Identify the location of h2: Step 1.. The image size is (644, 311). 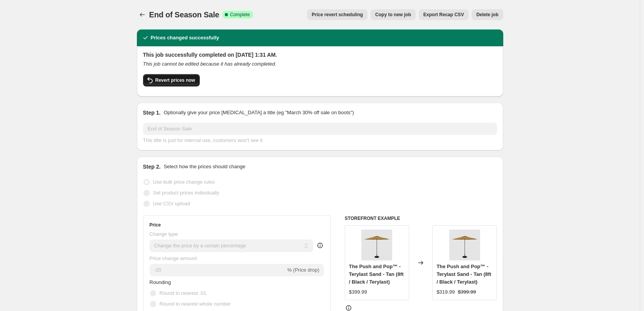
(152, 113).